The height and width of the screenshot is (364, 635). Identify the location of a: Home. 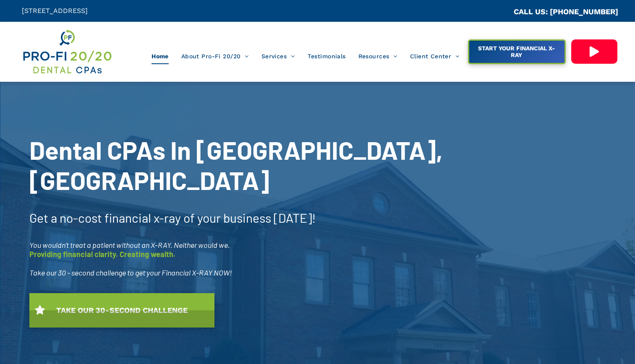
(160, 56).